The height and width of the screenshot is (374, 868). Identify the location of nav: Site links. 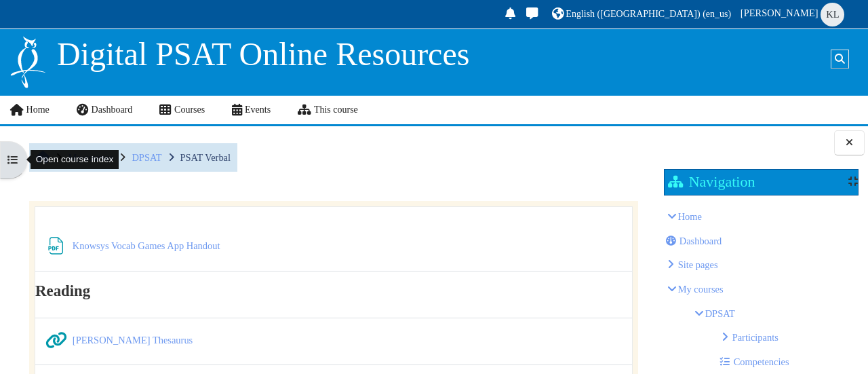
(183, 110).